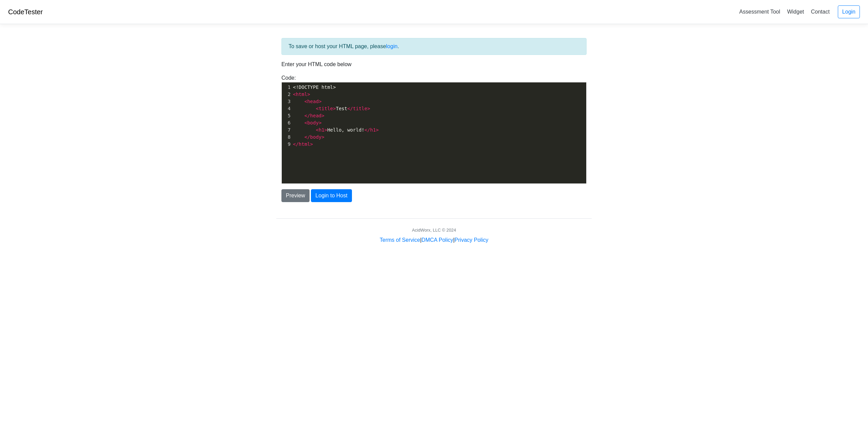 The image size is (868, 431). Describe the element at coordinates (25, 12) in the screenshot. I see `a: CodeTester` at that location.